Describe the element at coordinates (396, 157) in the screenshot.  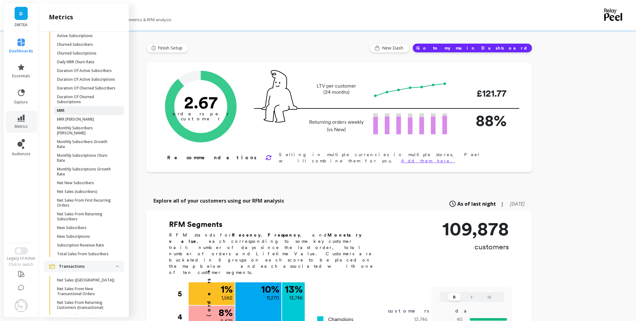
I see `p: Selling in multiple currencies in multiple stores, Peel will combine them for you.` at that location.